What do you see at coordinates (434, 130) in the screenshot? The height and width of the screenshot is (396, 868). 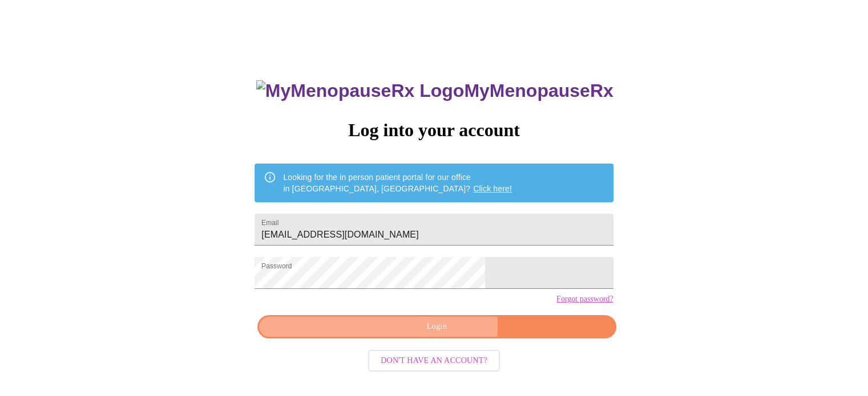 I see `h3: Log into your account` at bounding box center [434, 130].